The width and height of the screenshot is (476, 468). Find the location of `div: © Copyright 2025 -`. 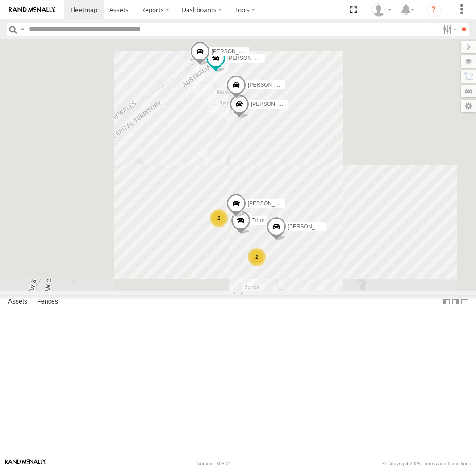

div: © Copyright 2025 - is located at coordinates (427, 464).